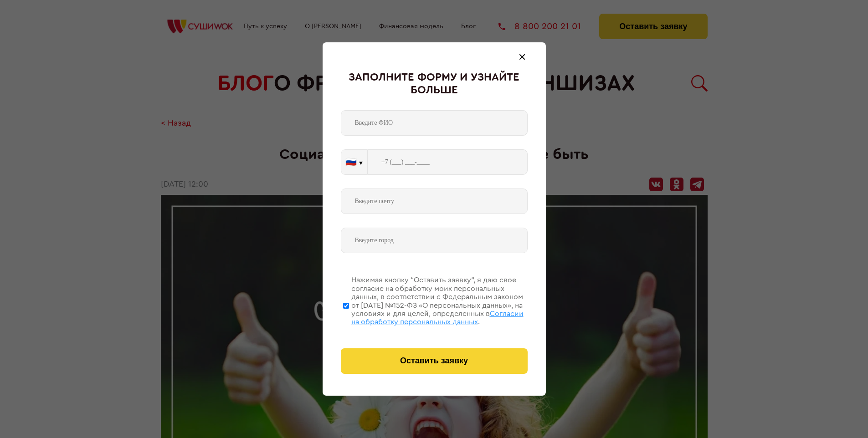 Image resolution: width=868 pixels, height=438 pixels. Describe the element at coordinates (437, 318) in the screenshot. I see `span: Согласии на обработку персональных данных` at that location.